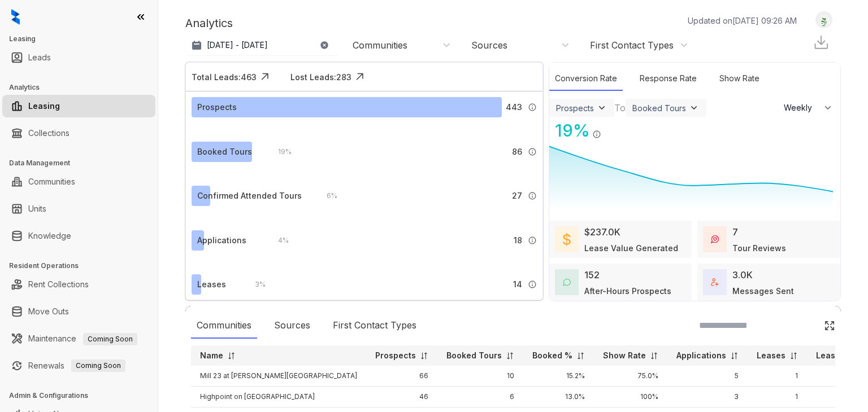 The image size is (868, 412). I want to click on div: 6 %, so click(326, 196).